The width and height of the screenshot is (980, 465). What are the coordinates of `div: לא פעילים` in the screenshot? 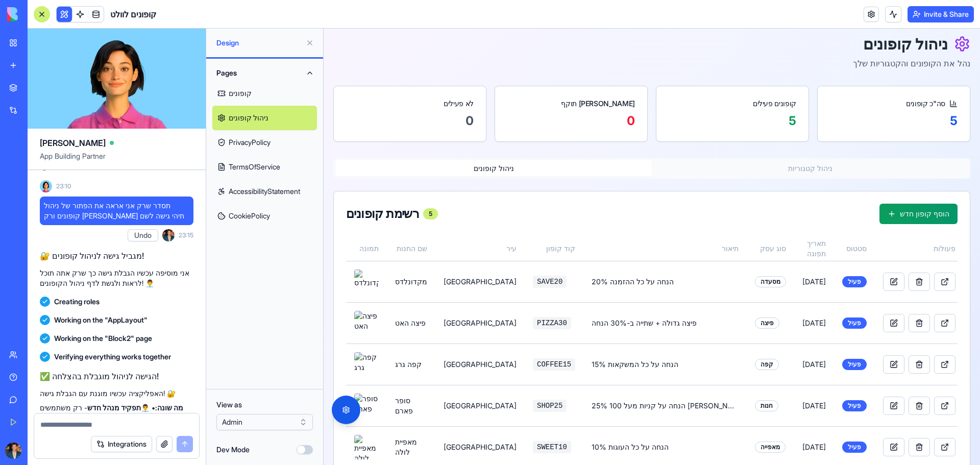 It's located at (86, 75).